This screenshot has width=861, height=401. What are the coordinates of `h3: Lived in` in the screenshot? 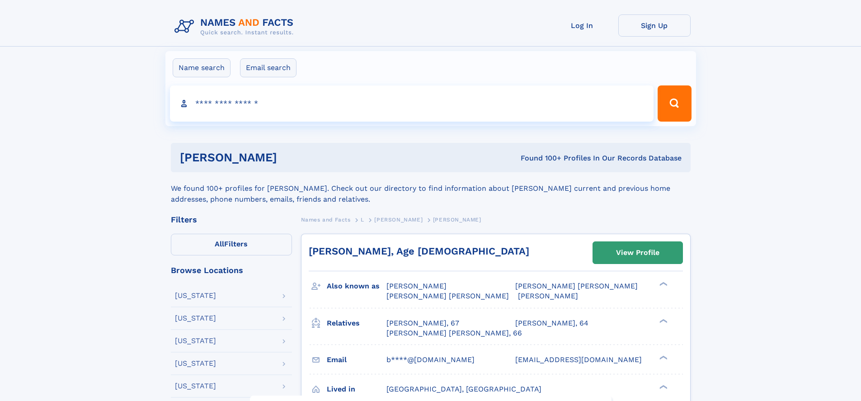 It's located at (357, 389).